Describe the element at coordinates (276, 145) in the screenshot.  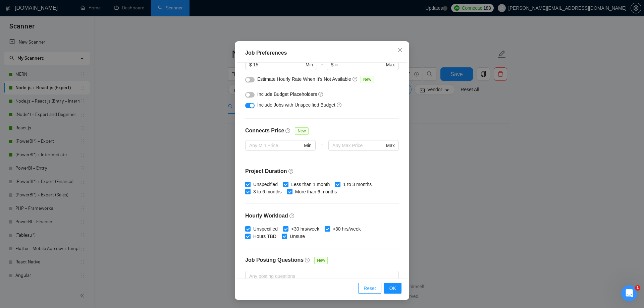
I see `input: Any Min Price` at that location.